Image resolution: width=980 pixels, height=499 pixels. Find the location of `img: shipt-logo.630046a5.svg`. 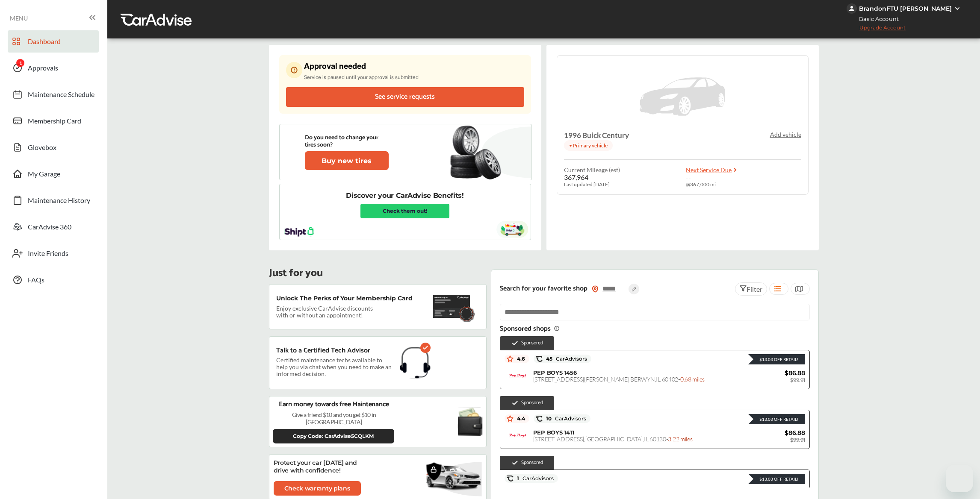

img: shipt-logo.630046a5.svg is located at coordinates (299, 231).